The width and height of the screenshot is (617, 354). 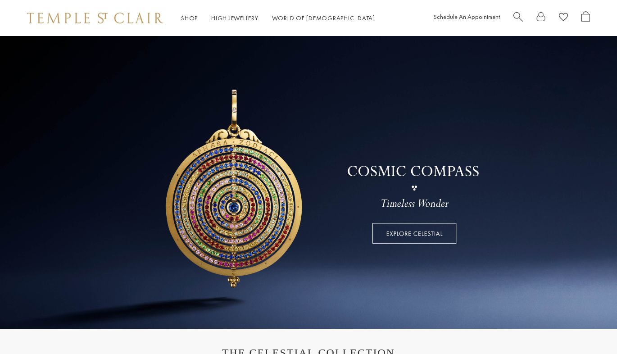 What do you see at coordinates (189, 18) in the screenshot?
I see `a: ShopShop` at bounding box center [189, 18].